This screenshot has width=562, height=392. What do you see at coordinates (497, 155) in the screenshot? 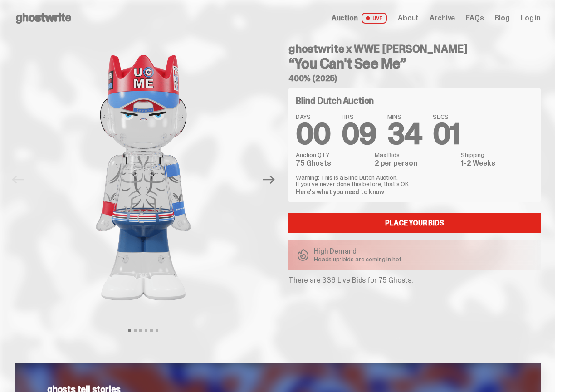
I see `dt: Shipping` at bounding box center [497, 155].